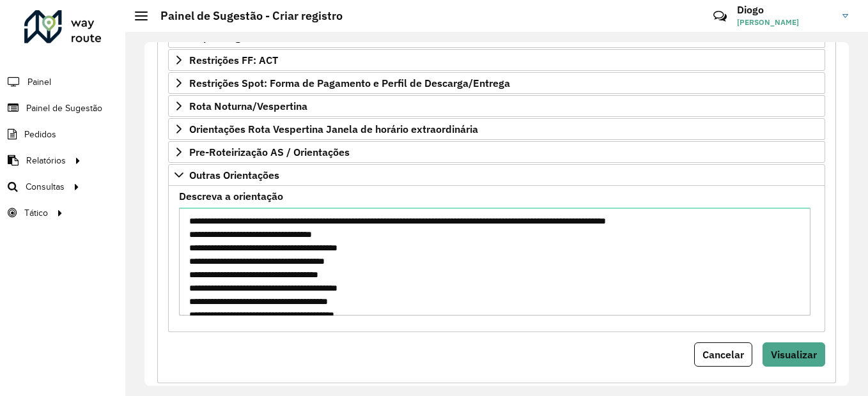 The height and width of the screenshot is (396, 868). I want to click on span: Orientações Rota Vespertina Janela de horário extraordinária, so click(334, 129).